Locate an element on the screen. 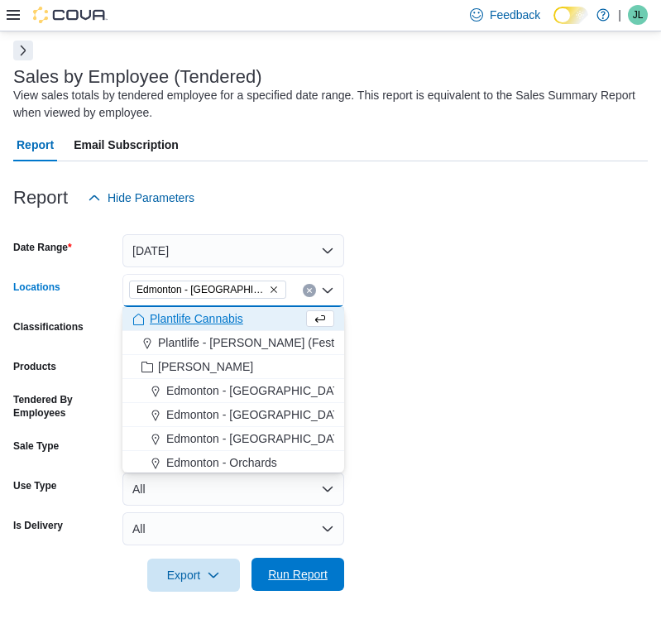 The height and width of the screenshot is (624, 661). span: Plantlife Cannabis is located at coordinates (196, 318).